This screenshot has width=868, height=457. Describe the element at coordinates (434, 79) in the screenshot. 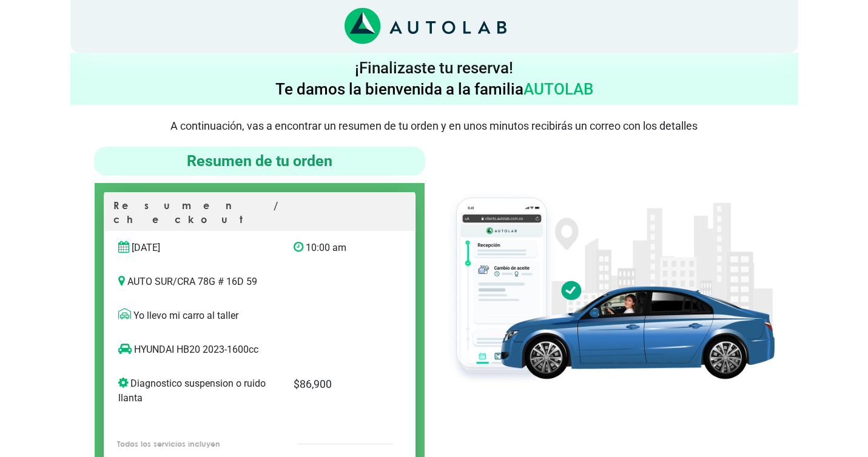

I see `h4: ¡Finalizaste tu reserva! Te damos la bienvenida a la familia` at that location.